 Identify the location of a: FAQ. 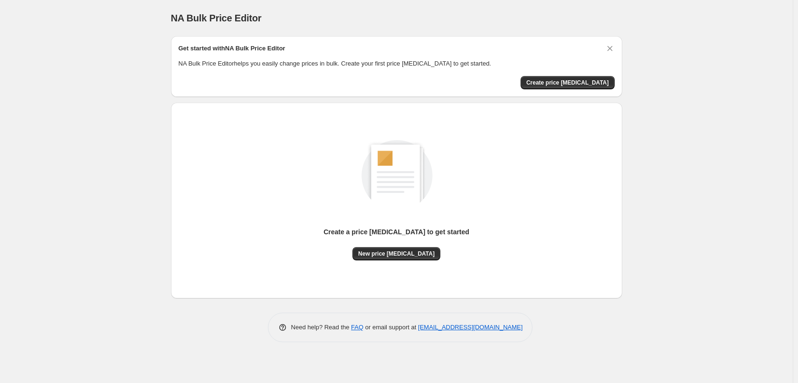
(357, 327).